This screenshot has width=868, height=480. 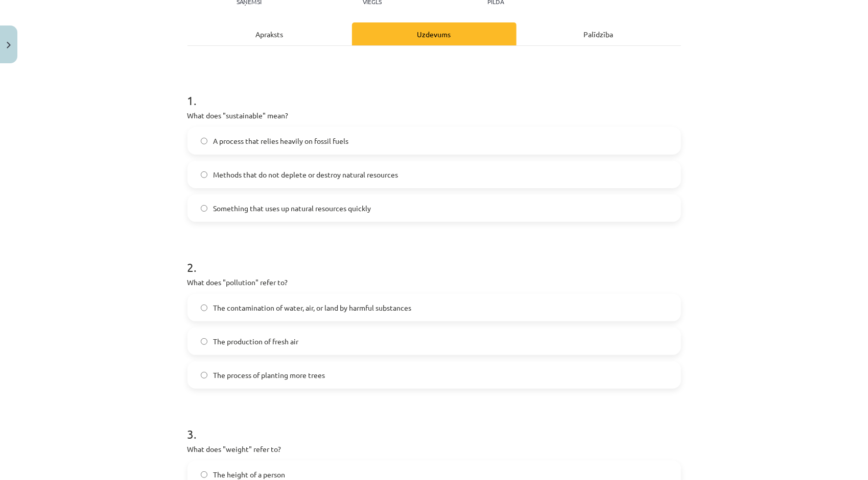 I want to click on div: Palīdzība, so click(x=598, y=34).